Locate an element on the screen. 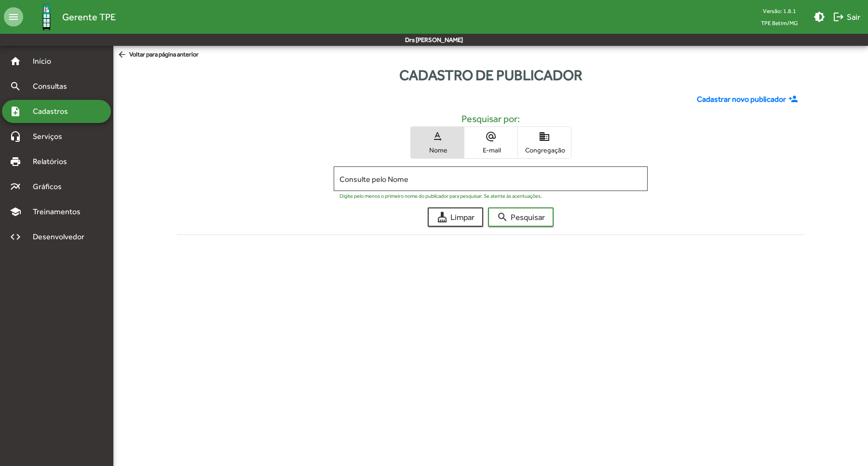  div: Versão: 1.8.1 is located at coordinates (779, 11).